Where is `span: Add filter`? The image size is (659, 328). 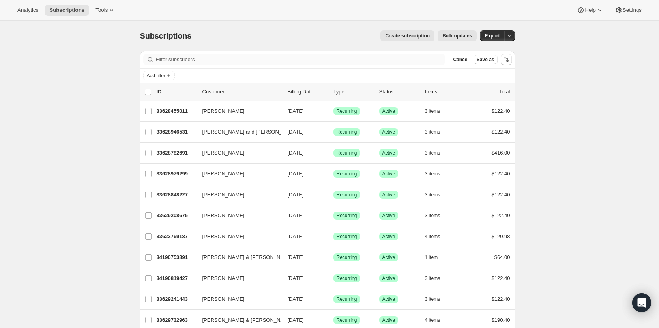 span: Add filter is located at coordinates (156, 76).